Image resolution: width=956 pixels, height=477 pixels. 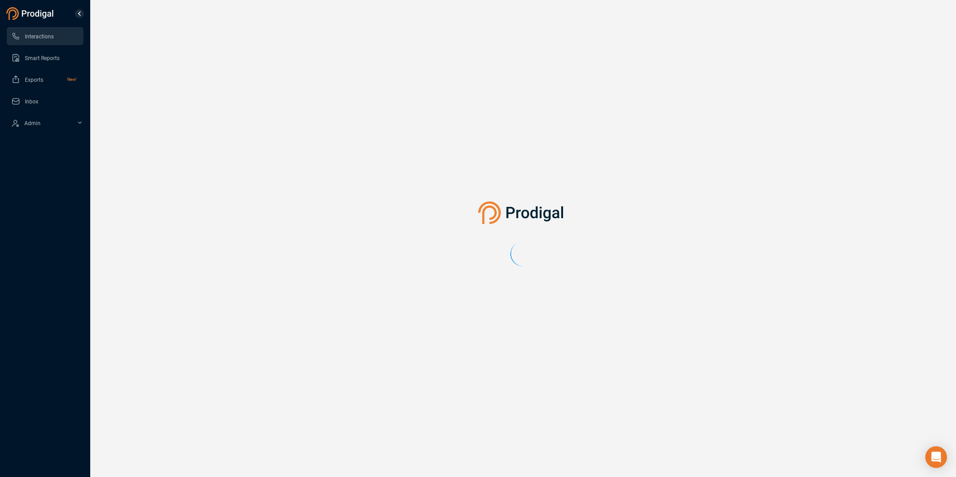 What do you see at coordinates (44, 79) in the screenshot?
I see `a: ExportsNew!` at bounding box center [44, 79].